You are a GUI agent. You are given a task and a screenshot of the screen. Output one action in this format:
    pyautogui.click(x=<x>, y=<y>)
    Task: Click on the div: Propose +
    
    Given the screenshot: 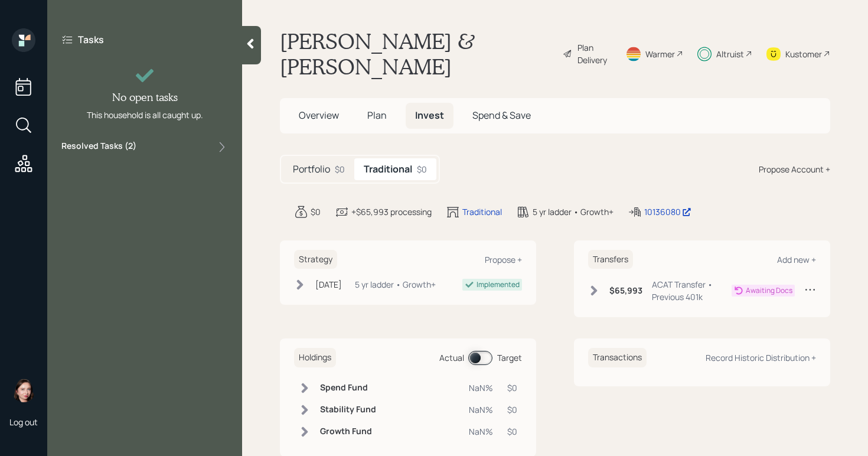 What is the action you would take?
    pyautogui.click(x=503, y=259)
    